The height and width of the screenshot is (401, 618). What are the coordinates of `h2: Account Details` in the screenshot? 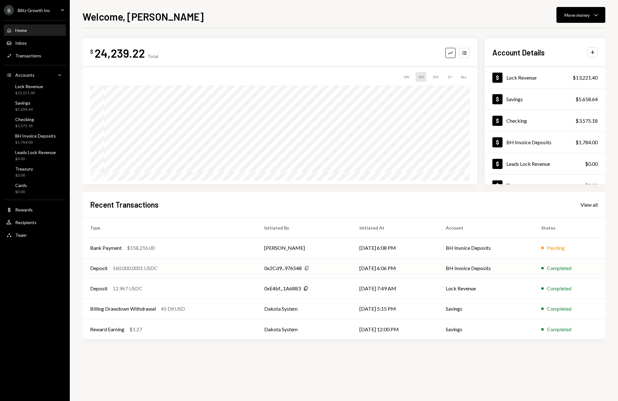 It's located at (519, 52).